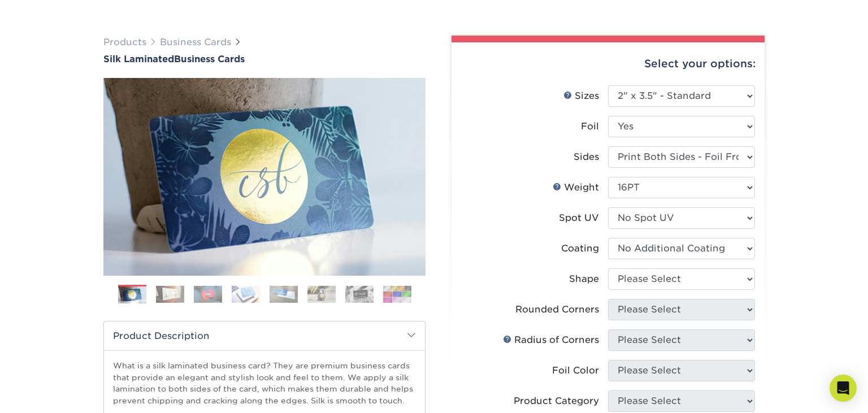 The height and width of the screenshot is (413, 868). What do you see at coordinates (264, 177) in the screenshot?
I see `img: Silk Laminated 01` at bounding box center [264, 177].